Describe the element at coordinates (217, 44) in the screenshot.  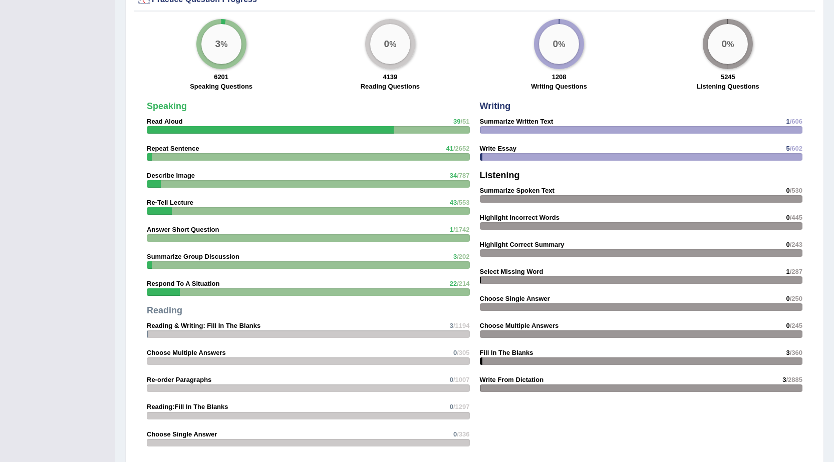
I see `big: 3` at that location.